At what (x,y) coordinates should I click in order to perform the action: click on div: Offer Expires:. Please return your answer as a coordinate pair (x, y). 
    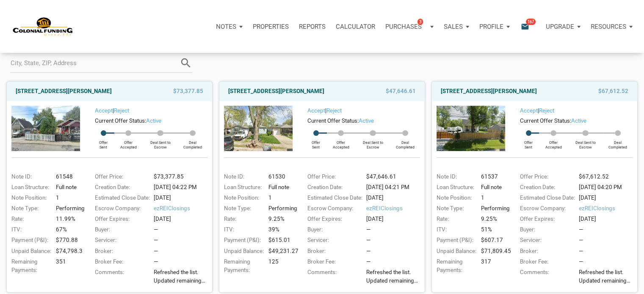
    Looking at the image, I should click on (546, 219).